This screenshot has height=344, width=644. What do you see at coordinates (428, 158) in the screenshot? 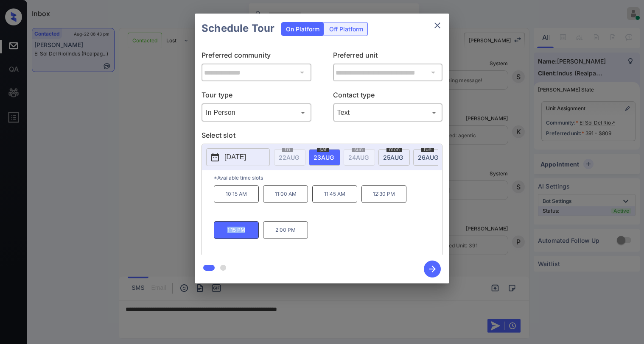
I see `span: 26 AUG` at bounding box center [428, 158].